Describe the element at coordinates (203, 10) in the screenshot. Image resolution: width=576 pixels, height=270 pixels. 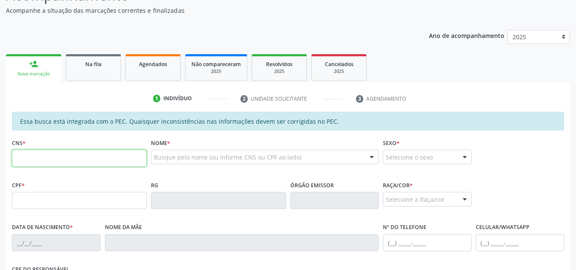
I see `p: Acompanhe a situação das marcações correntes e finalizadas` at that location.